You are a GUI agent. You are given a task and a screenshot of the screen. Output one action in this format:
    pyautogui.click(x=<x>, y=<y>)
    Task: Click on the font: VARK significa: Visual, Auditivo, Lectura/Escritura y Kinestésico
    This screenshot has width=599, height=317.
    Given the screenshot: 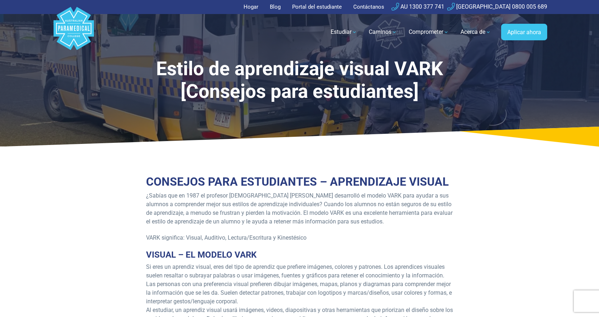 What is the action you would take?
    pyautogui.click(x=226, y=238)
    